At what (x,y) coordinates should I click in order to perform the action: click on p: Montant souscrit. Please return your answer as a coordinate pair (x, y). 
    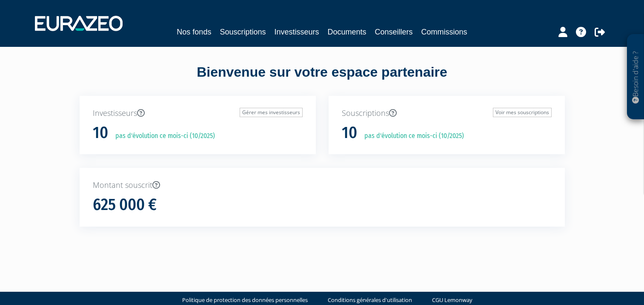
    Looking at the image, I should click on (322, 185).